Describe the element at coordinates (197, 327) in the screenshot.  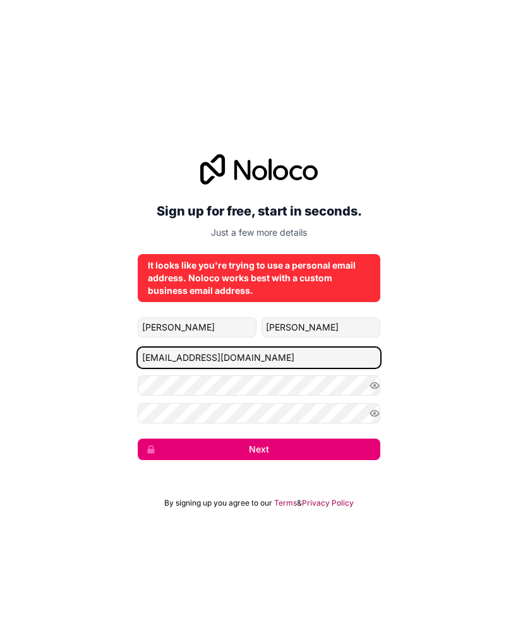
I see `input: given-name` at that location.